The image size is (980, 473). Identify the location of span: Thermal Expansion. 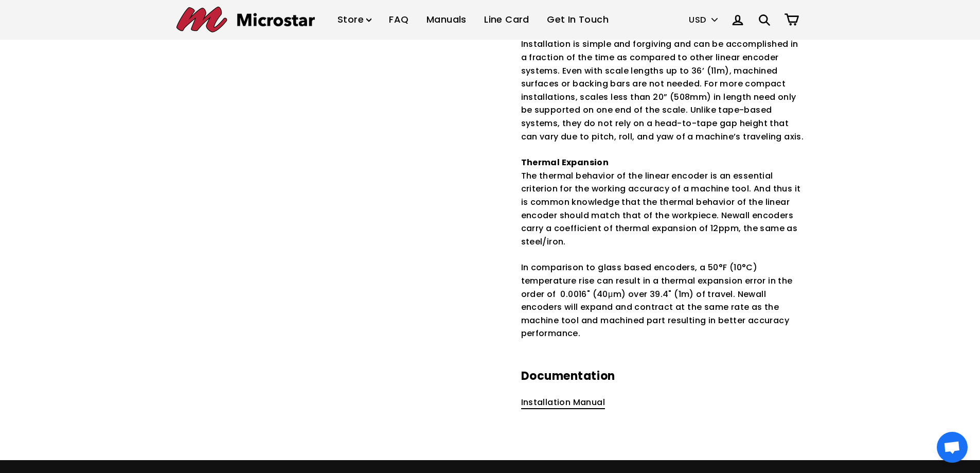
(565, 162).